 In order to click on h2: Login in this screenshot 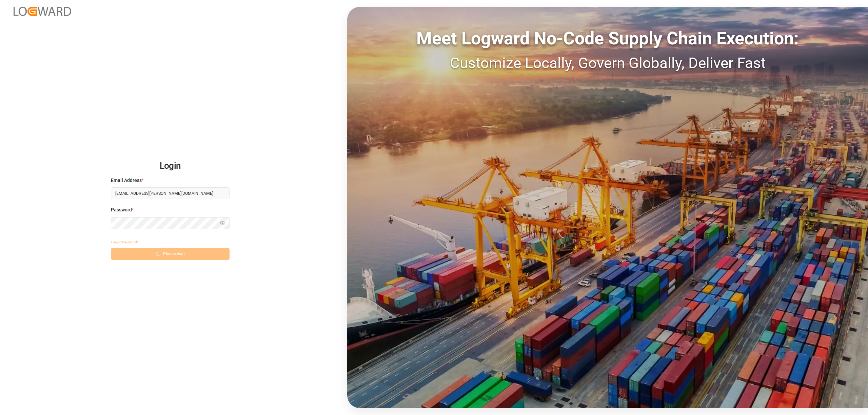, I will do `click(170, 166)`.